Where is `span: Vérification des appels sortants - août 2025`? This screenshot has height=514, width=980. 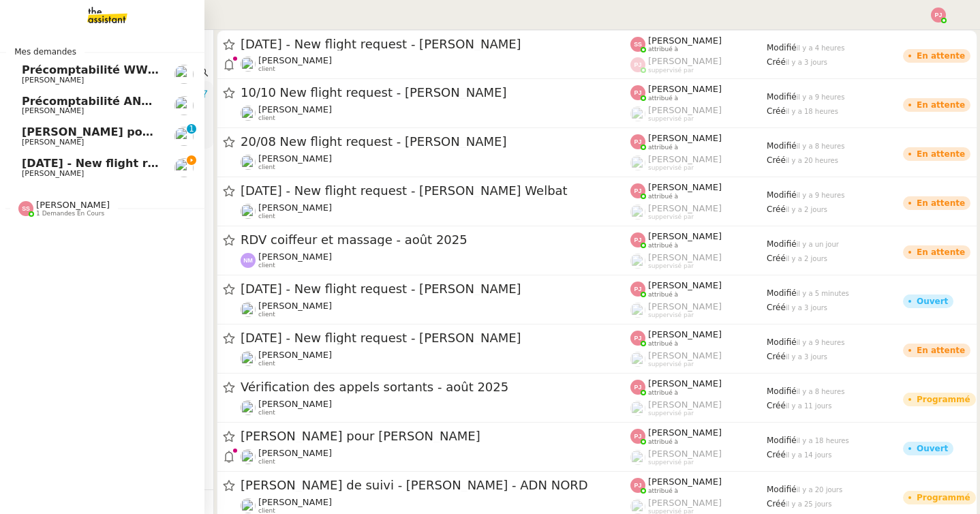
span: Vérification des appels sortants - août 2025 is located at coordinates (435, 387).